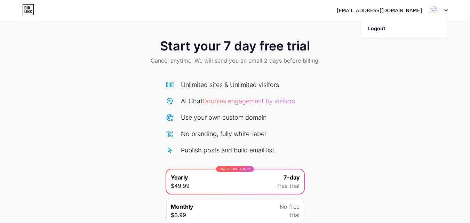 The image size is (470, 223). What do you see at coordinates (182, 207) in the screenshot?
I see `span: Monthly` at bounding box center [182, 207].